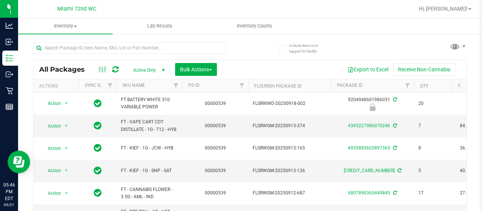  I want to click on span: Bulk Actions, so click(196, 69).